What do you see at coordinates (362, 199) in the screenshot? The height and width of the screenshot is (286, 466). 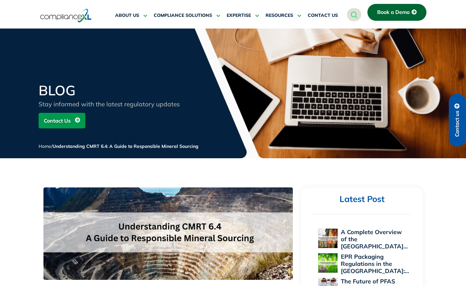 I see `h2: Latest Post` at bounding box center [362, 199].